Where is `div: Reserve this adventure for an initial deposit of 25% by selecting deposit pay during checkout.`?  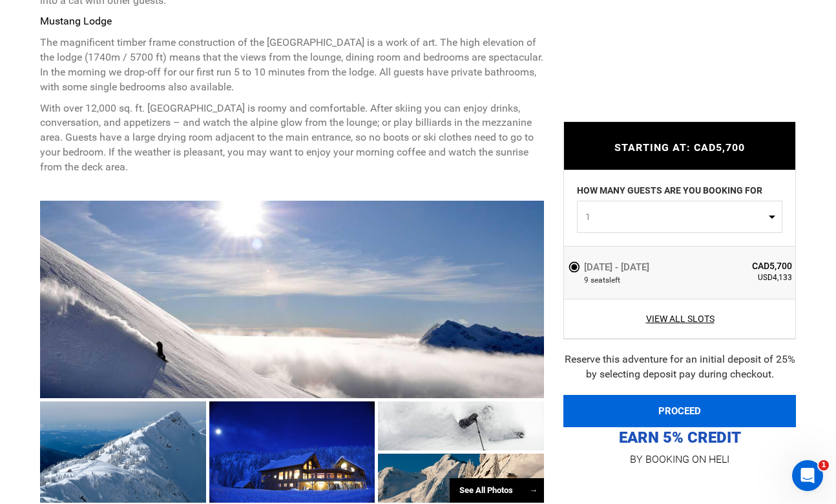
div: Reserve this adventure for an initial deposit of 25% by selecting deposit pay during checkout. is located at coordinates (680, 368).